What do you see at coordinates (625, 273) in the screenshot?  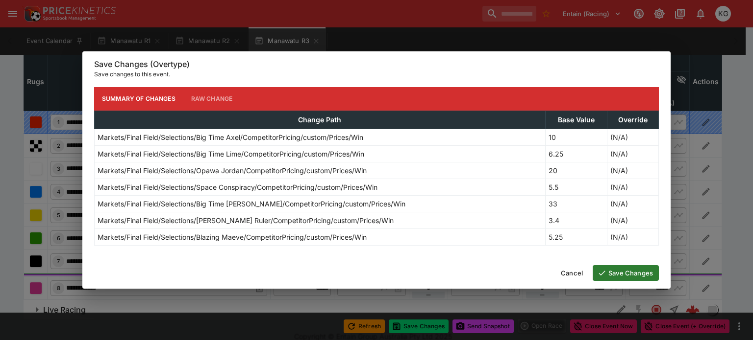 I see `button: Save Changes` at bounding box center [625, 273].